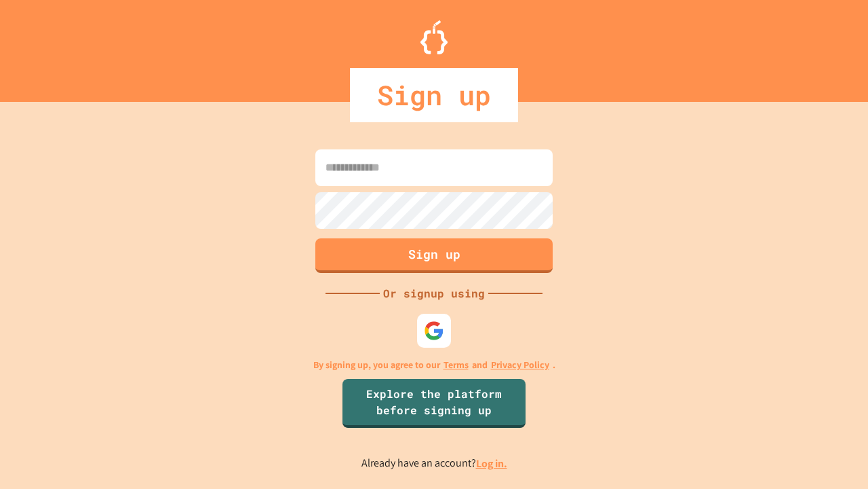  Describe the element at coordinates (520, 364) in the screenshot. I see `a: Privacy Policy` at that location.